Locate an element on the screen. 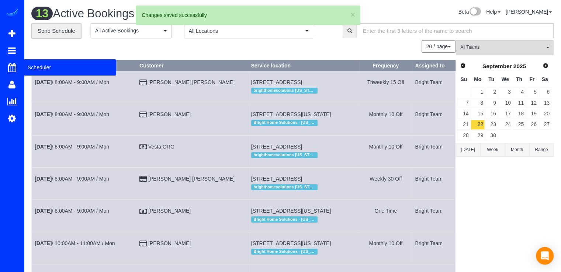  a: 23 is located at coordinates (491, 125).